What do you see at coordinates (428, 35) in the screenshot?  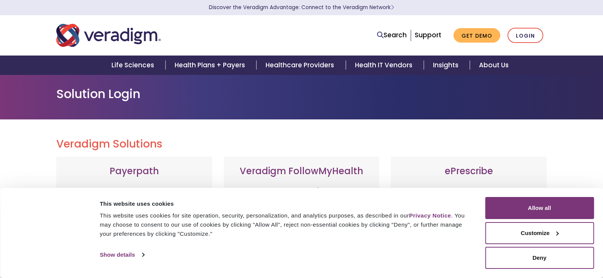 I see `a: Support` at bounding box center [428, 35].